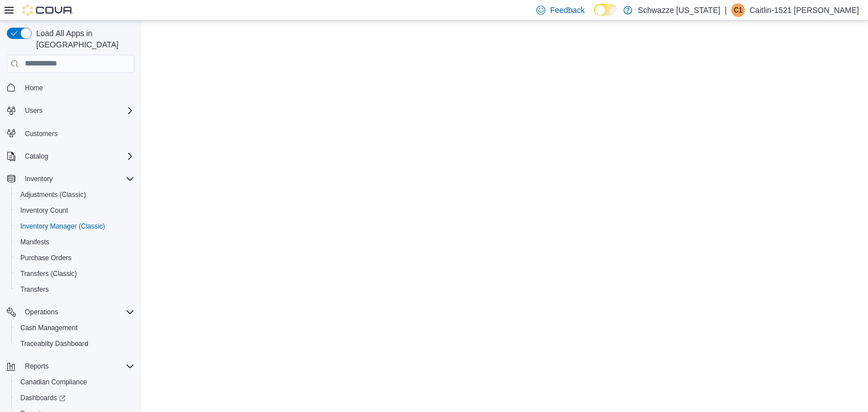 Image resolution: width=868 pixels, height=412 pixels. Describe the element at coordinates (70, 133) in the screenshot. I see `button: Customers` at that location.